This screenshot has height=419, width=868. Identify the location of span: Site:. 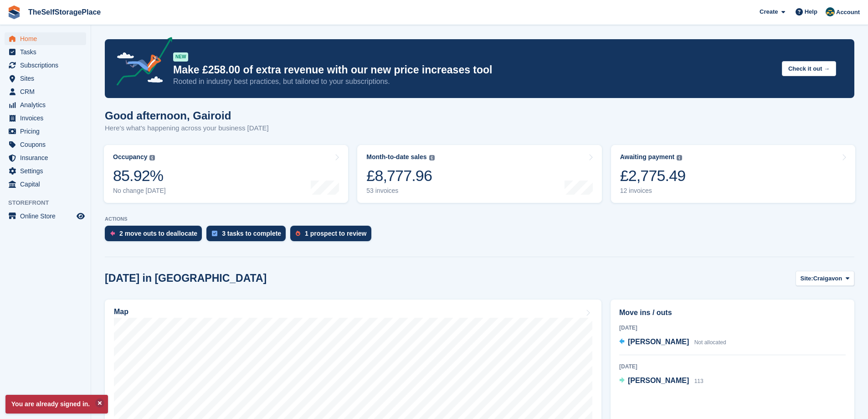
(808, 279).